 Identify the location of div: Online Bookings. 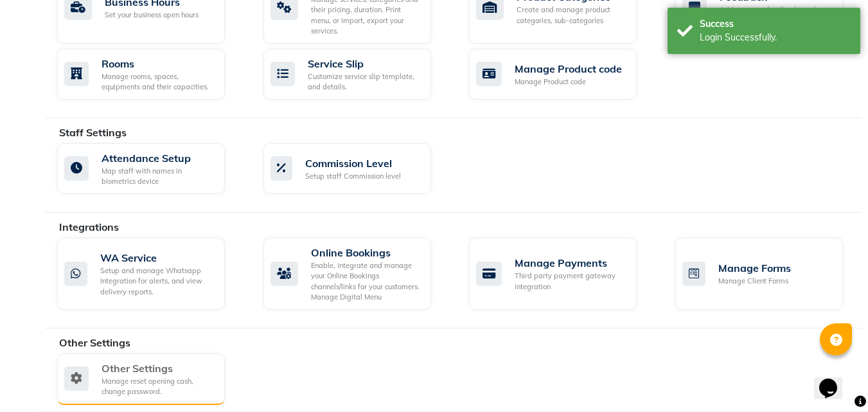
(366, 253).